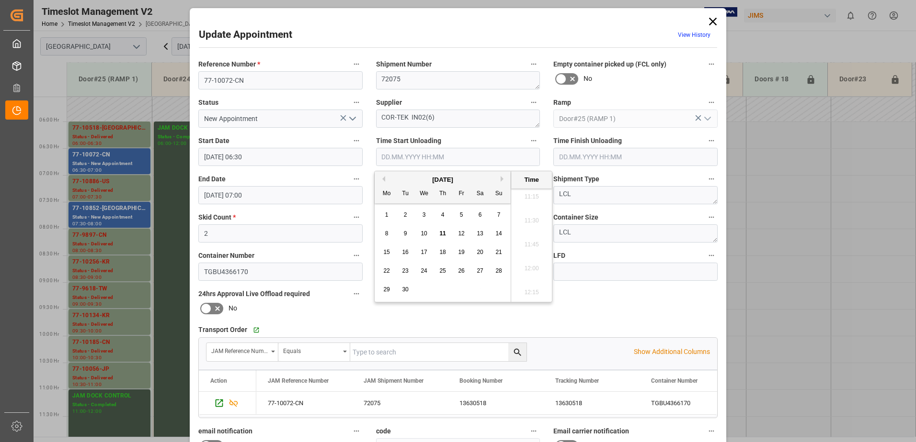 This screenshot has width=916, height=442. Describe the element at coordinates (461, 252) in the screenshot. I see `span: 19` at that location.